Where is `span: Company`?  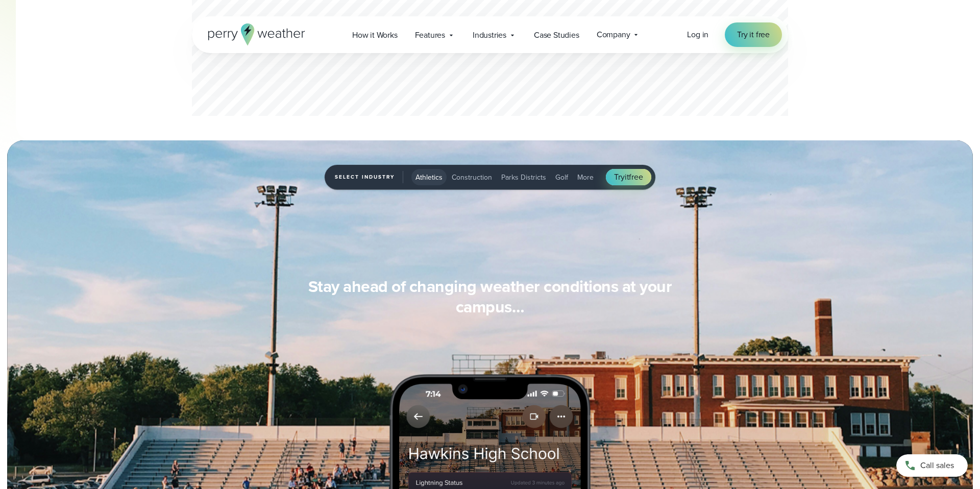 span: Company is located at coordinates (613, 35).